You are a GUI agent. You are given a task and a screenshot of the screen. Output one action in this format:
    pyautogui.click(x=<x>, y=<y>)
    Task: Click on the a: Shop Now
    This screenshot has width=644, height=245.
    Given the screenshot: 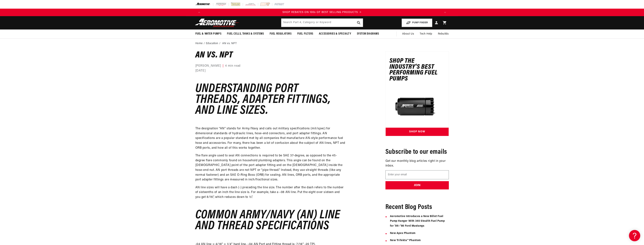 What is the action you would take?
    pyautogui.click(x=417, y=132)
    